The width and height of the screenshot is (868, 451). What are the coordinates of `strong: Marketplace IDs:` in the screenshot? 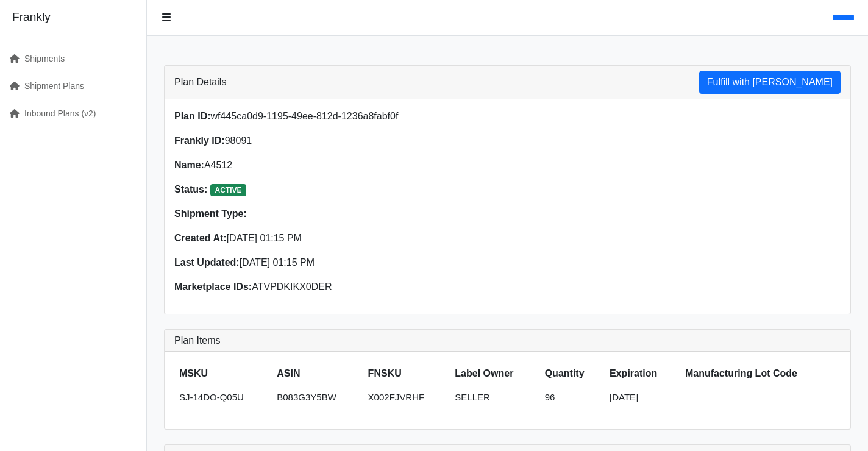 It's located at (213, 286).